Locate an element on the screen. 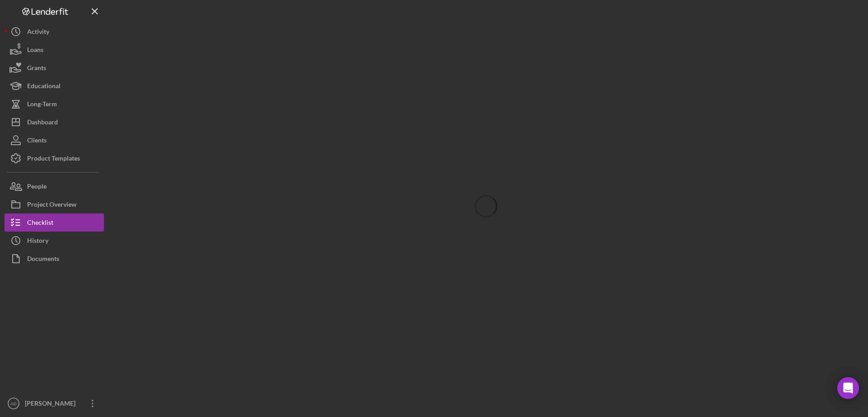 This screenshot has height=417, width=868. div: Long-Term is located at coordinates (42, 105).